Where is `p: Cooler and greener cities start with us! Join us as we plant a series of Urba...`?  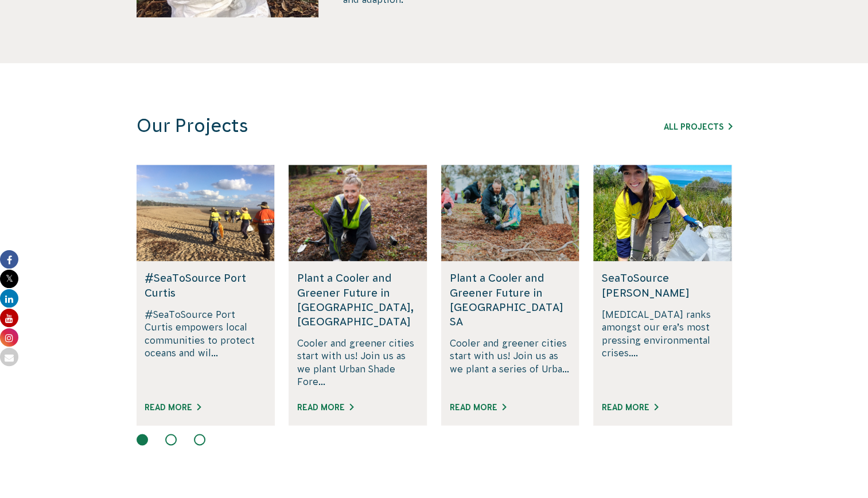 p: Cooler and greener cities start with us! Join us as we plant a series of Urba... is located at coordinates (510, 362).